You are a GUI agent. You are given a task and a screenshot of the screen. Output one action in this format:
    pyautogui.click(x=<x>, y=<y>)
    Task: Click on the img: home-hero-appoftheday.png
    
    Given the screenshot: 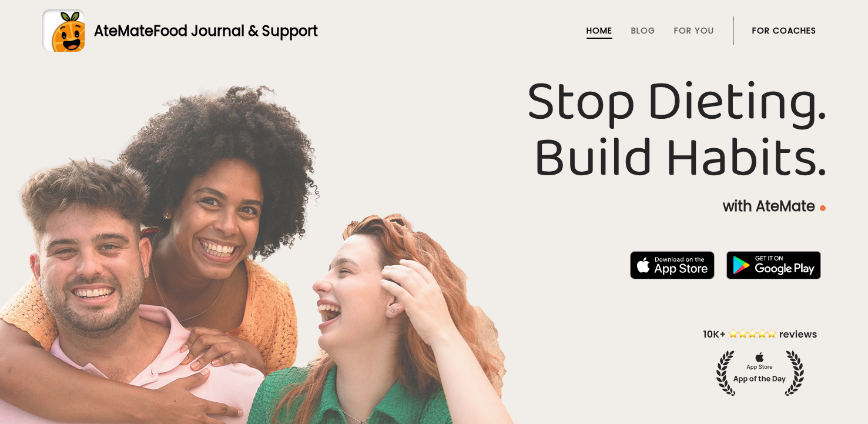 What is the action you would take?
    pyautogui.click(x=760, y=361)
    